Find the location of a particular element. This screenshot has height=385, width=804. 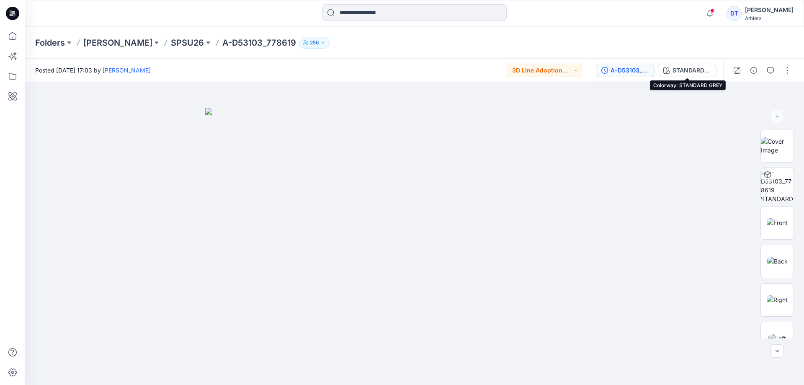

p: Folders is located at coordinates (50, 43).